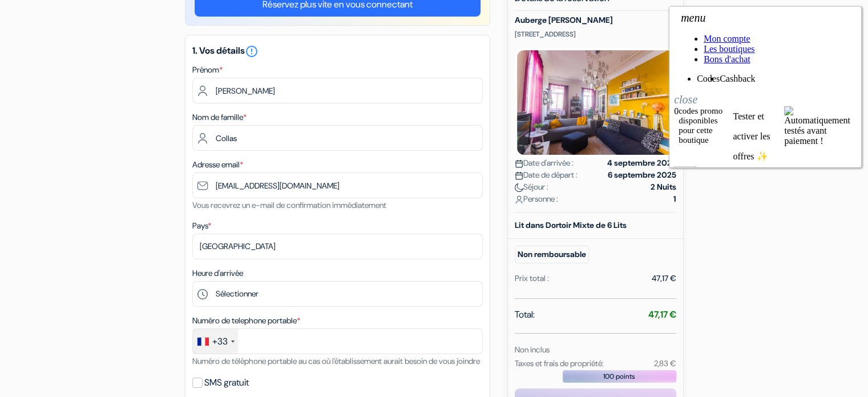  What do you see at coordinates (201, 225) in the screenshot?
I see `label: Pays` at bounding box center [201, 225].